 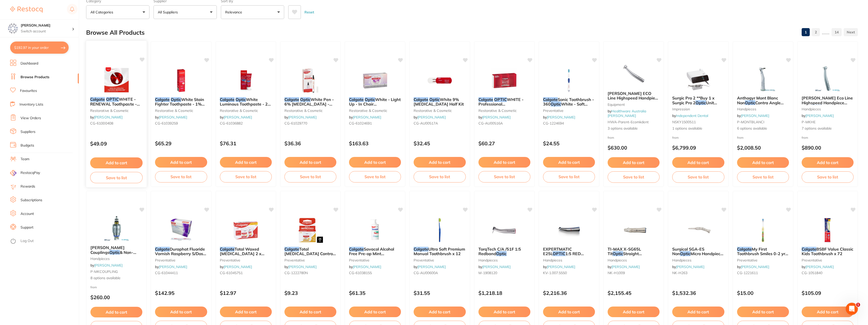 What do you see at coordinates (692, 116) in the screenshot?
I see `a: Independent Dental` at bounding box center [692, 116].